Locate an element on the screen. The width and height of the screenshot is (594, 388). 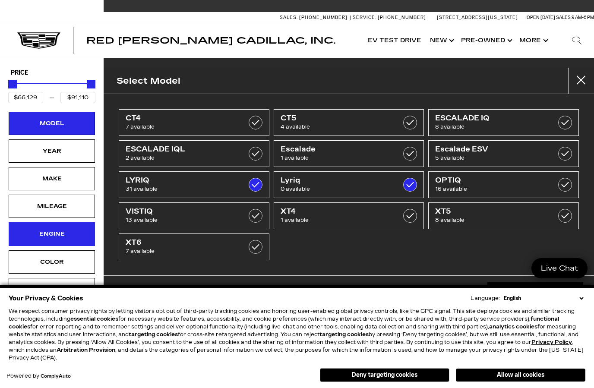
a: CT54 available is located at coordinates (349, 123).